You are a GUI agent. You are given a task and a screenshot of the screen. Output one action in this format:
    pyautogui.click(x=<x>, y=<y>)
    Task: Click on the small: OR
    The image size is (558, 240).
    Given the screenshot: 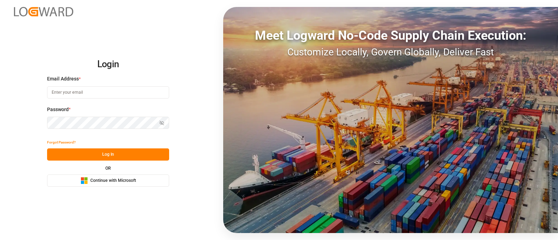 What is the action you would take?
    pyautogui.click(x=108, y=168)
    